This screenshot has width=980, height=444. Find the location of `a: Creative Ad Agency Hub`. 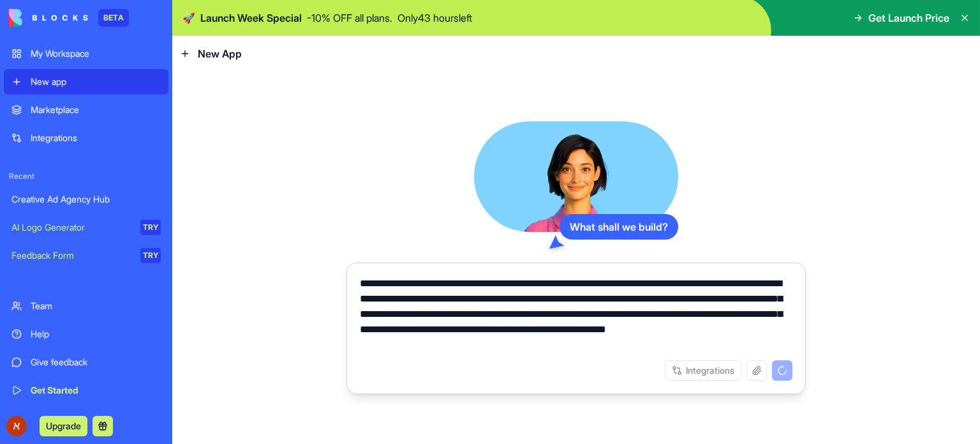

a: Creative Ad Agency Hub is located at coordinates (86, 199).